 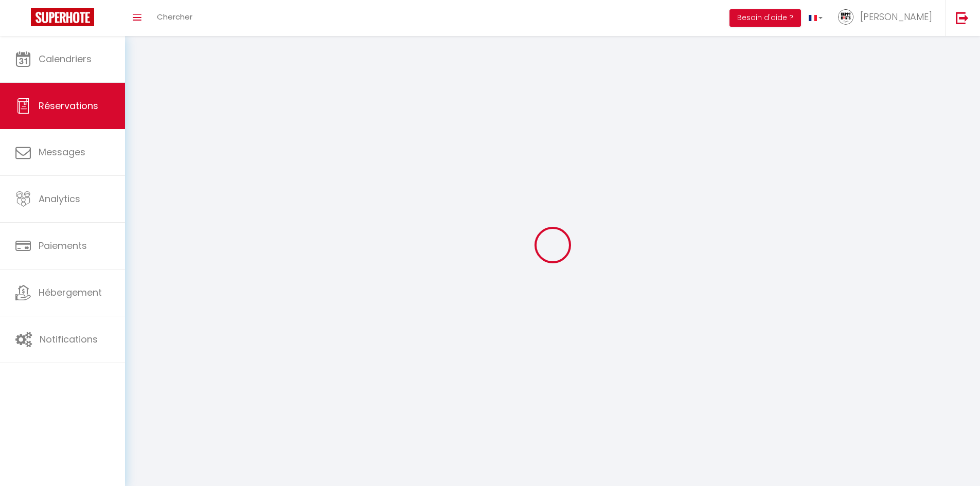 I want to click on span: Messages, so click(x=62, y=152).